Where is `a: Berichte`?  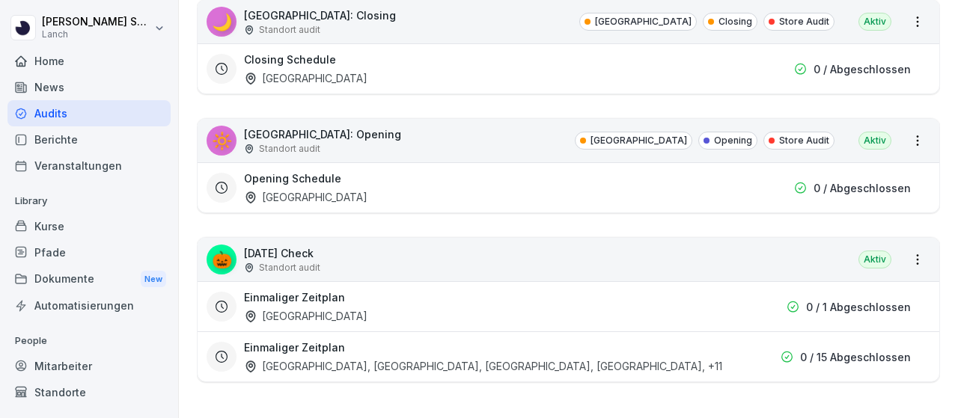
a: Berichte is located at coordinates (89, 139).